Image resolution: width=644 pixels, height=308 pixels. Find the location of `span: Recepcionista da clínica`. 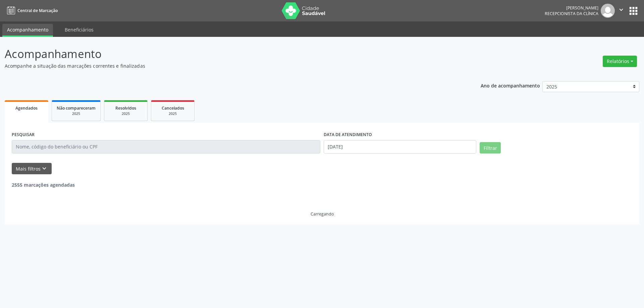

span: Recepcionista da clínica is located at coordinates (572, 14).